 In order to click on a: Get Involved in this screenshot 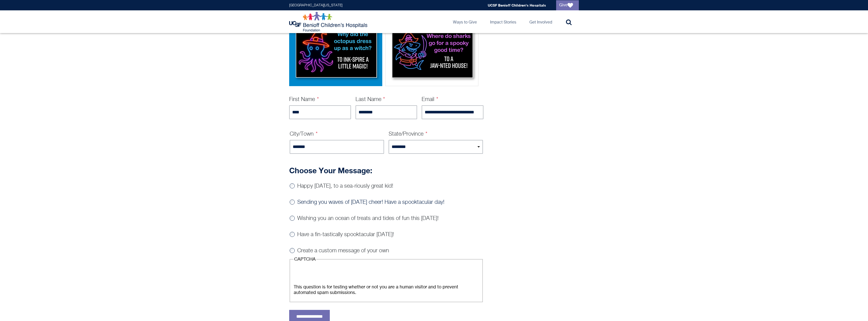, I will do `click(541, 21)`.